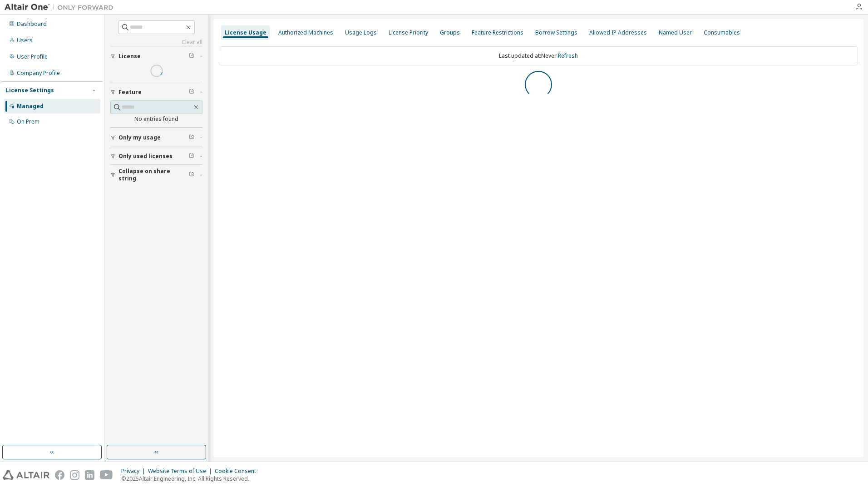 This screenshot has width=868, height=488. I want to click on span: Feature, so click(130, 92).